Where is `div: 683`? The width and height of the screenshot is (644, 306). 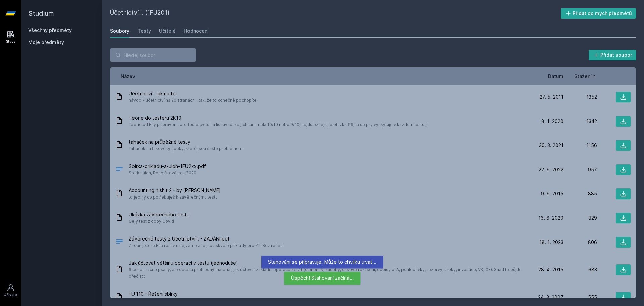 div: 683 is located at coordinates (580, 270).